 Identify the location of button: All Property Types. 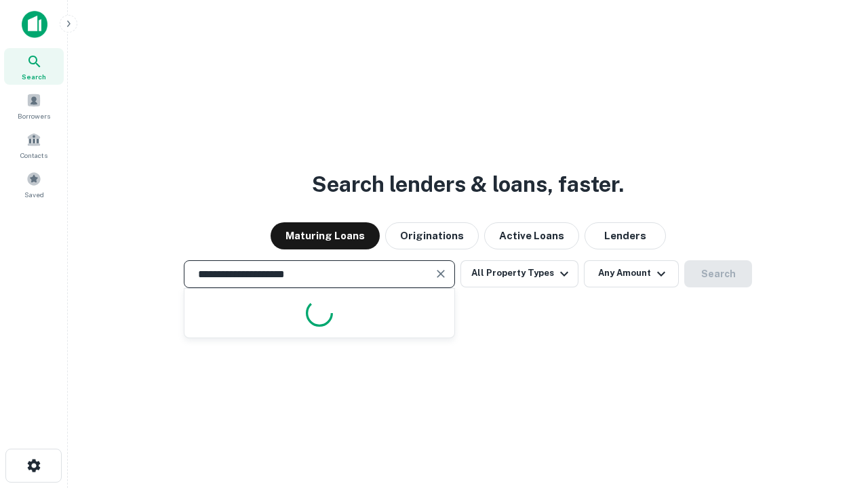
(520, 273).